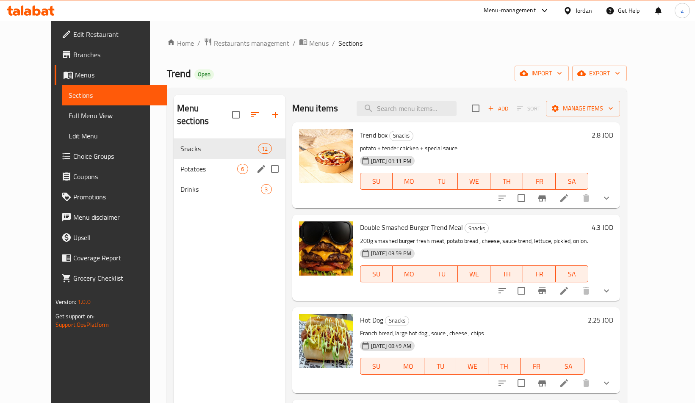  Describe the element at coordinates (75, 316) in the screenshot. I see `span: Get support on:` at that location.